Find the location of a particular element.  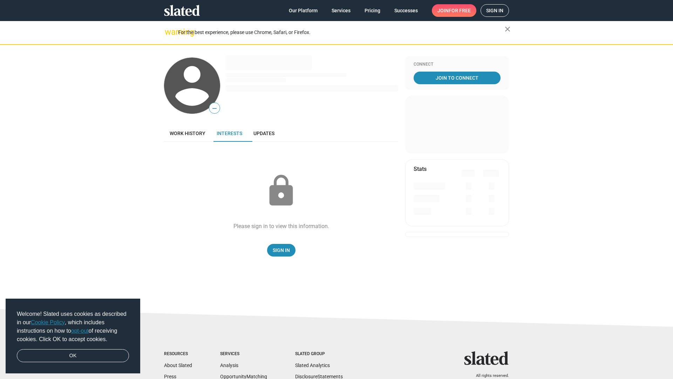

mat-icon: warning is located at coordinates (169, 32).